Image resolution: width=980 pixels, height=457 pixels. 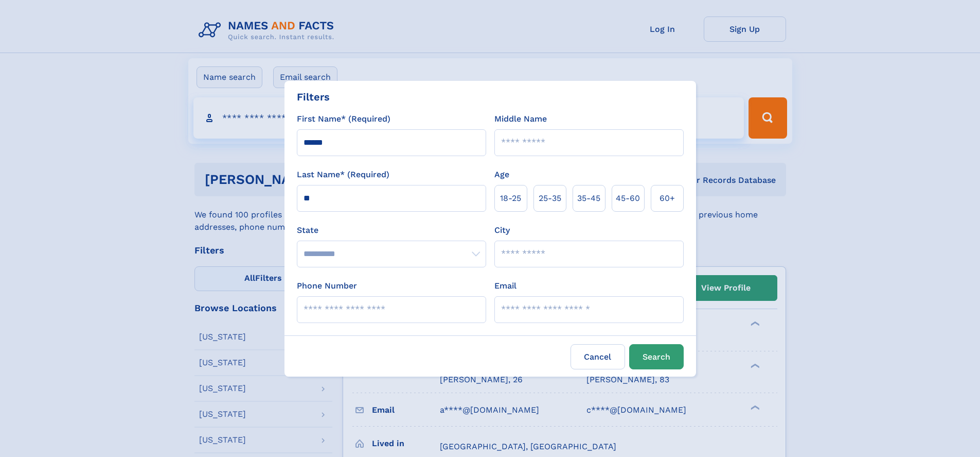 I want to click on label: Middle Name, so click(x=521, y=119).